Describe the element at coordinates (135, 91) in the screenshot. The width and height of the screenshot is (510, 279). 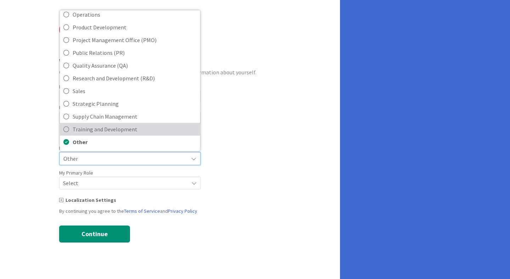
I see `span: Sales` at that location.